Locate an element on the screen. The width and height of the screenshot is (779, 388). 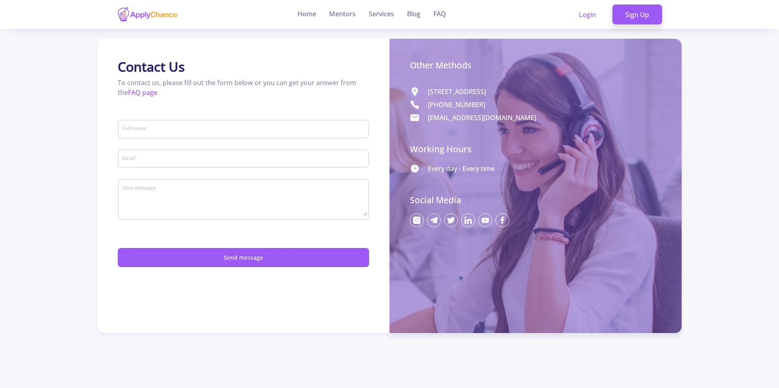
img: facebook is located at coordinates (502, 220).